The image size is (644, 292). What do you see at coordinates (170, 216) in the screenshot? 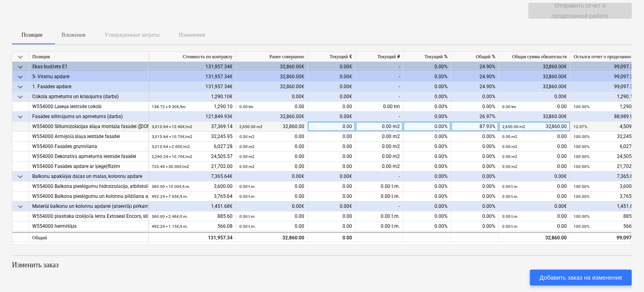
I see `small: 360.00 × 2.46€ / t.m.` at bounding box center [170, 216].